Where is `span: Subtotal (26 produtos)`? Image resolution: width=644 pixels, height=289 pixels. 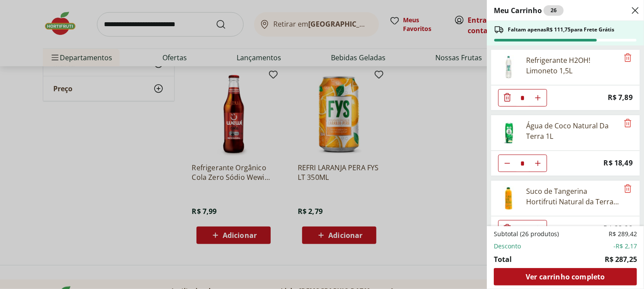
span: Subtotal (26 produtos) is located at coordinates (526, 234).